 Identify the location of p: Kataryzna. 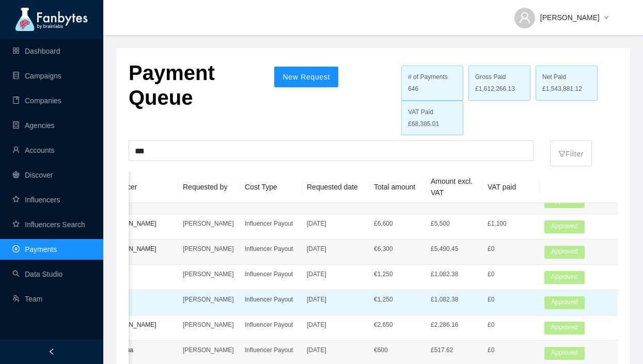
(140, 350).